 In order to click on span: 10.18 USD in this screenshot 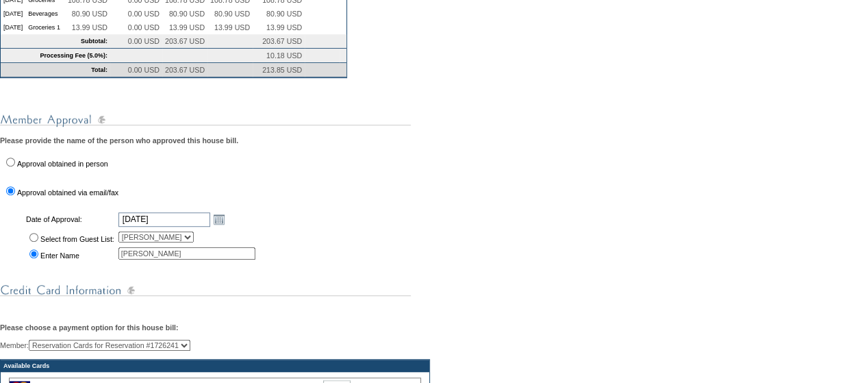, I will do `click(284, 55)`.